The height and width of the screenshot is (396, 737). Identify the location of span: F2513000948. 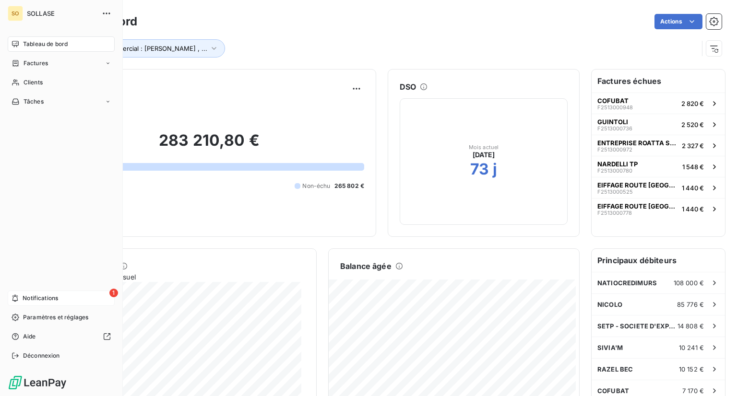
(615, 107).